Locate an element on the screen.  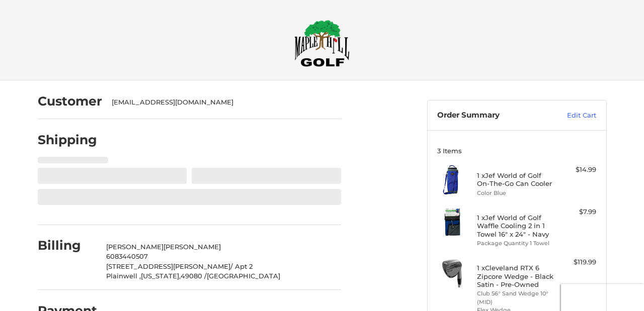
h4: 1 x Jef World of Golf Waffle Cooling 2 in 1 Towel 16" x 24" - Navy is located at coordinates (515, 226).